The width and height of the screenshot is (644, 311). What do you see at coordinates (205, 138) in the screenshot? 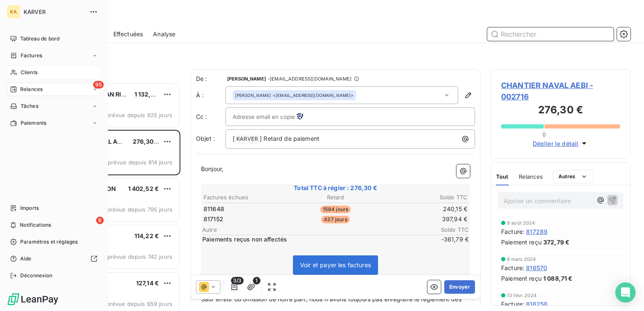
I see `span: Objet :` at bounding box center [205, 138].